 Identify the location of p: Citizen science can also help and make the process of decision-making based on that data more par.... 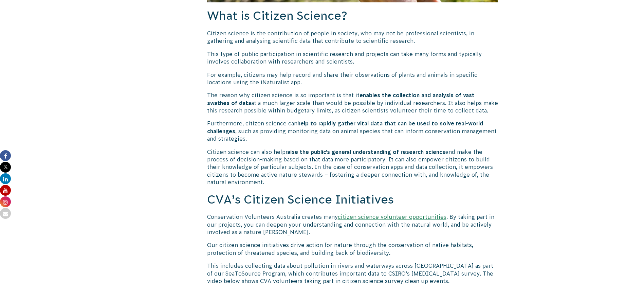
(353, 167).